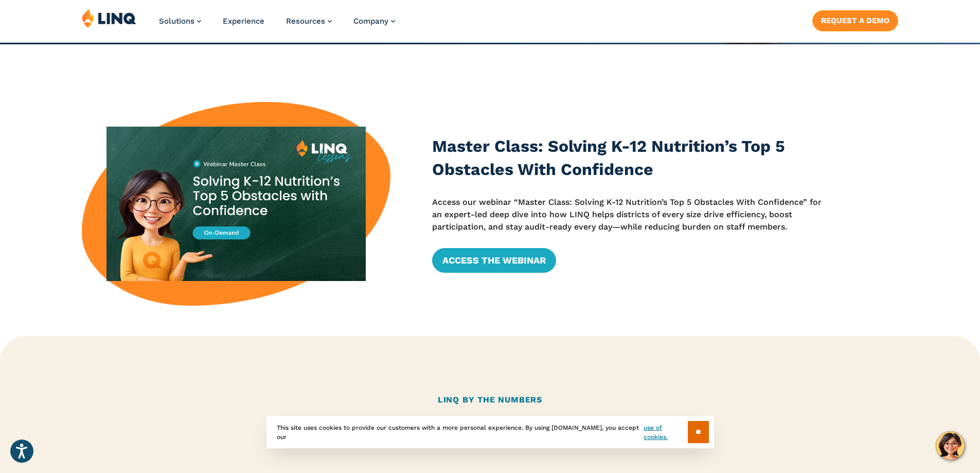  What do you see at coordinates (180, 21) in the screenshot?
I see `a: Solutions` at bounding box center [180, 21].